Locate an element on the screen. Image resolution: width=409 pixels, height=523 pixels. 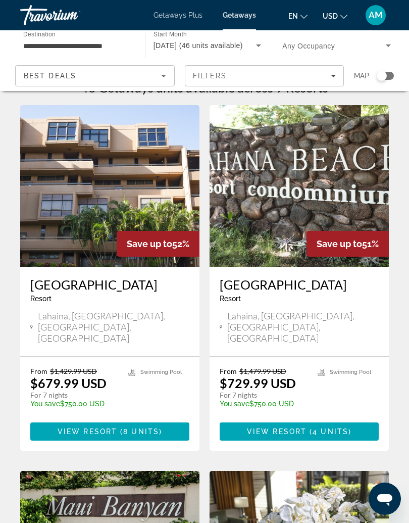
a: Travorium is located at coordinates (71, 15).